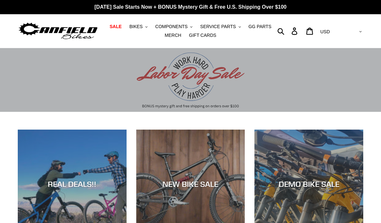  I want to click on div: REAL DEALS!!, so click(72, 184).